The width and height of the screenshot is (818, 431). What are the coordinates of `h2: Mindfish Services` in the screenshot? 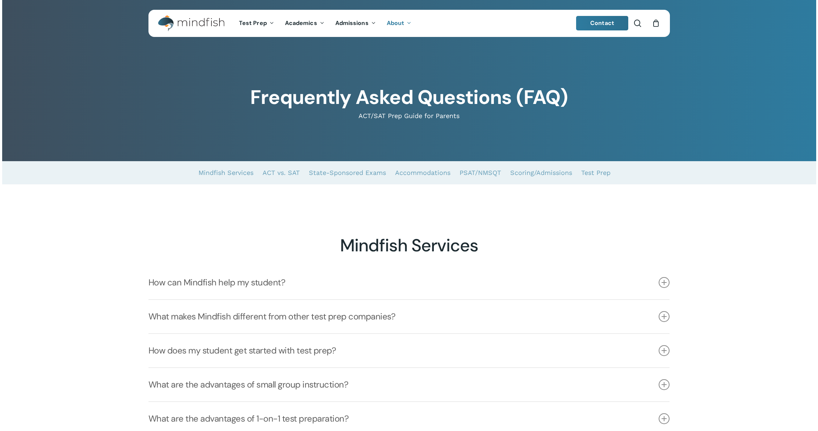 It's located at (409, 245).